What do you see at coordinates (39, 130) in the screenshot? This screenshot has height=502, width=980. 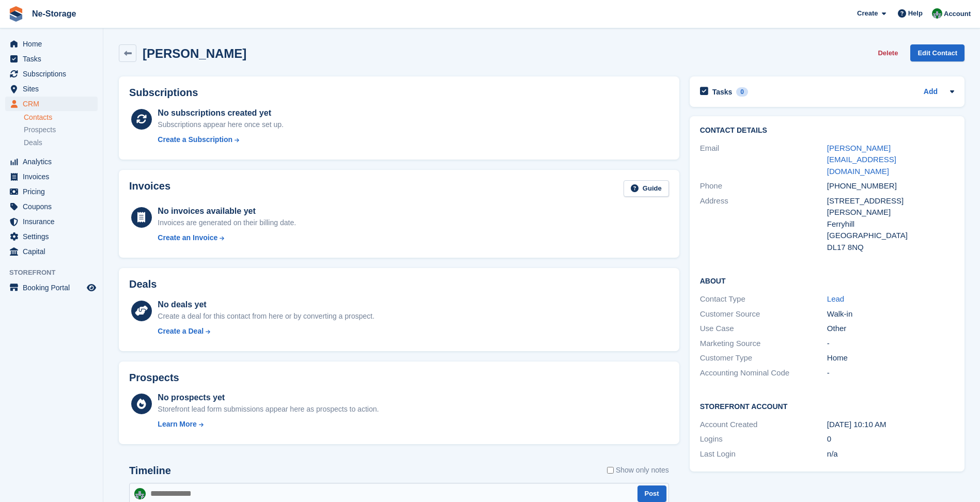 I see `span: Prospects` at bounding box center [39, 130].